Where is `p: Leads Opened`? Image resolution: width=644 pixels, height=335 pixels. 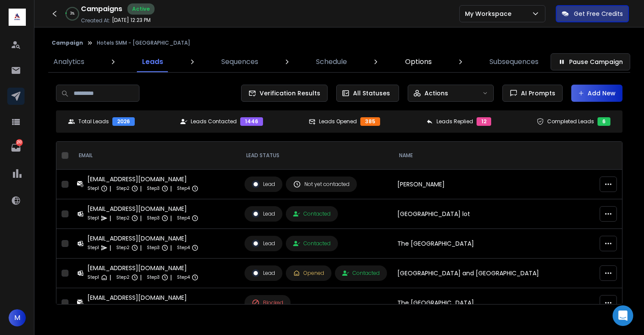
p: Leads Opened is located at coordinates (338, 121).